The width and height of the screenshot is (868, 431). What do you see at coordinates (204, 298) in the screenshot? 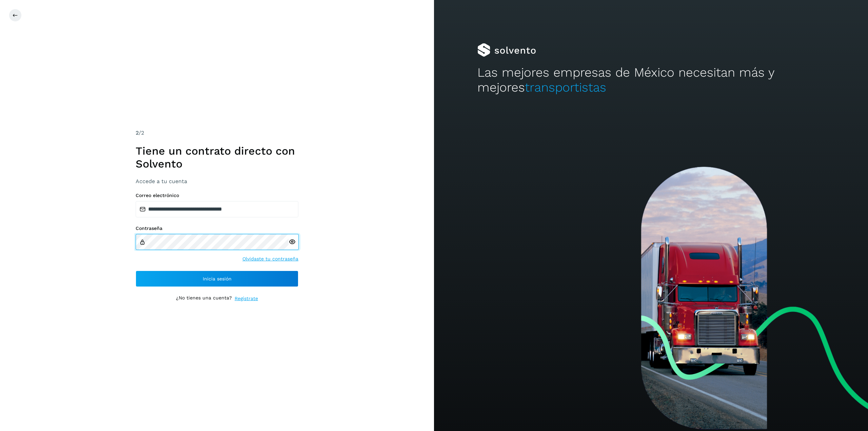
I see `p: ¿No tienes una cuenta?` at bounding box center [204, 298].